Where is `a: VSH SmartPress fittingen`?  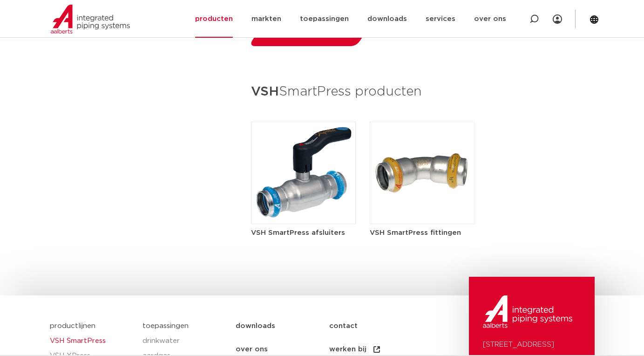 a: VSH SmartPress fittingen is located at coordinates (422, 203).